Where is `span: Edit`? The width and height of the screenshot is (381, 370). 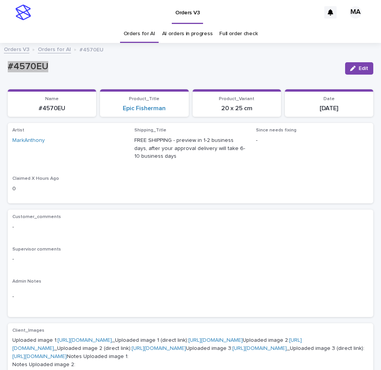
span: Edit is located at coordinates (363, 68).